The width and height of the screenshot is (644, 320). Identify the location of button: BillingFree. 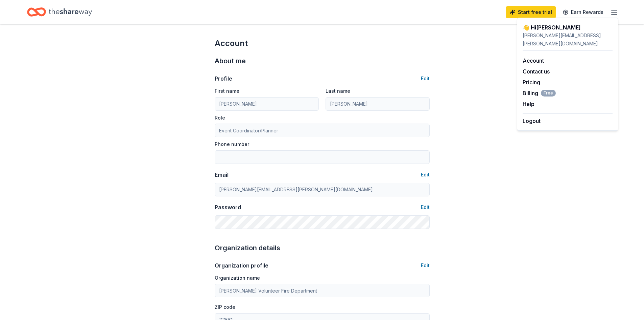
(539, 93).